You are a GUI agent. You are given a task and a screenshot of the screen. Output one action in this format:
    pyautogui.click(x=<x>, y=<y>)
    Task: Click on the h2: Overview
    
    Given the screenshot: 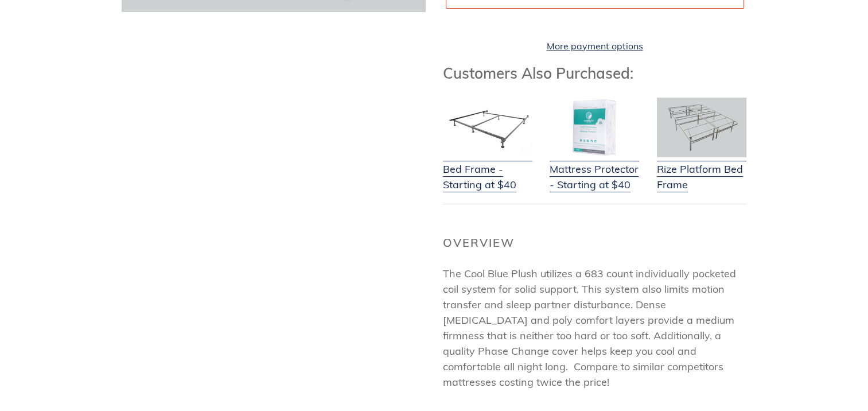 What is the action you would take?
    pyautogui.click(x=595, y=242)
    